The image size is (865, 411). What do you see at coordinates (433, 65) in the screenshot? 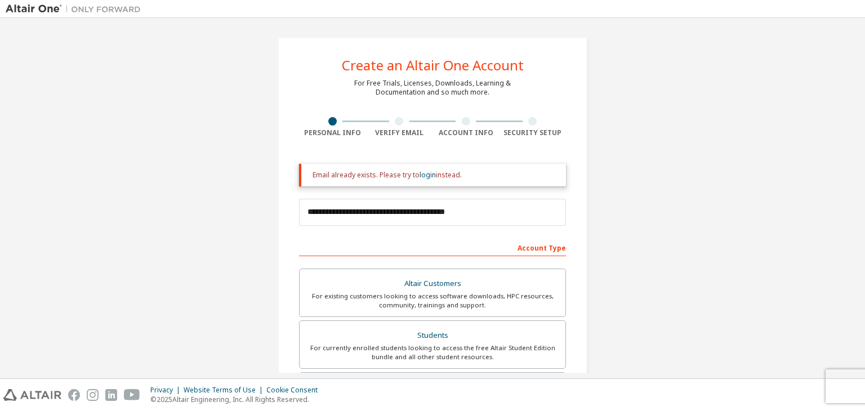
I see `div: Create an Altair One Account` at bounding box center [433, 65].